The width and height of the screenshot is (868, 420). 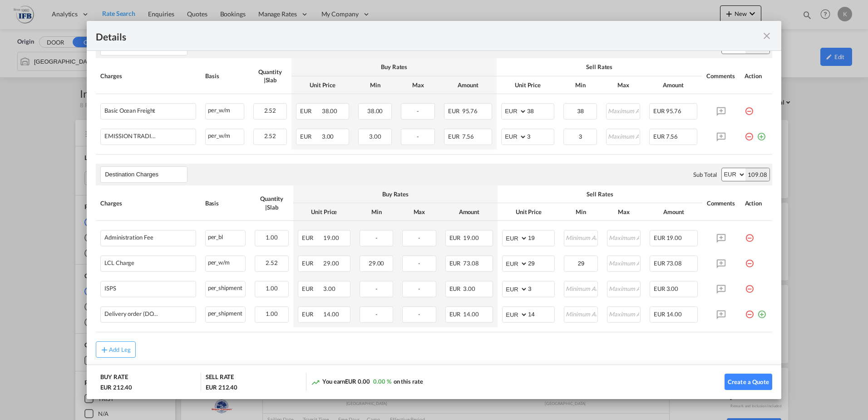 What do you see at coordinates (394, 67) in the screenshot?
I see `div: Buy Rates` at bounding box center [394, 67].